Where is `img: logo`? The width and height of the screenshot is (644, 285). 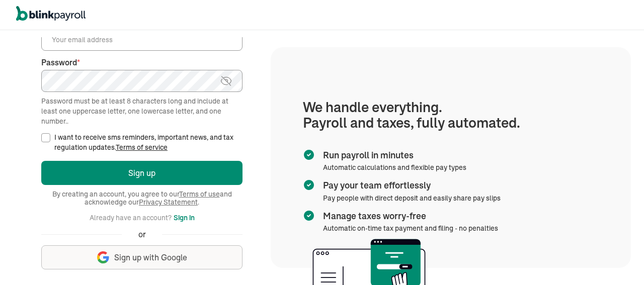 img: logo is located at coordinates (51, 13).